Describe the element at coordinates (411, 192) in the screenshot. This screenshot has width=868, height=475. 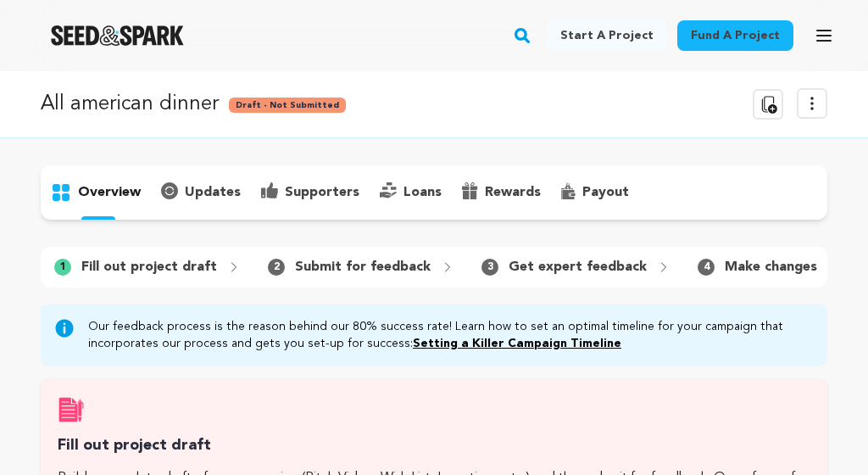
I see `button: loans` at that location.